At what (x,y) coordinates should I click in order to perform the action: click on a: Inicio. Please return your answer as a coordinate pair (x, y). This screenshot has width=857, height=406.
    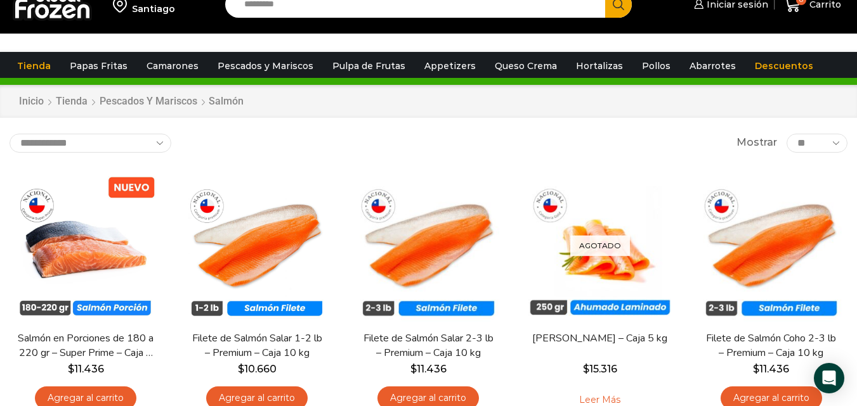
    Looking at the image, I should click on (31, 101).